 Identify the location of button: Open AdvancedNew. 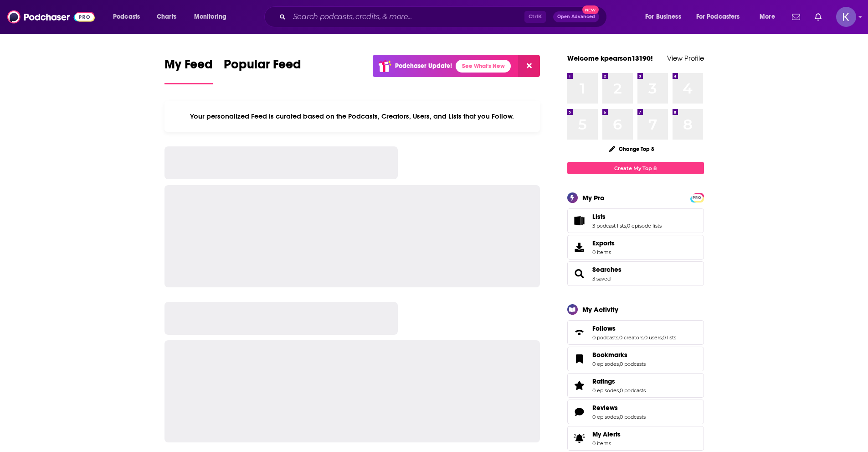
(576, 17).